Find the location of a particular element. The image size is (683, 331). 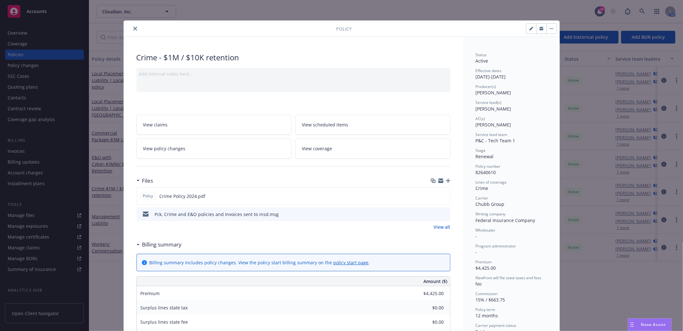

span: Service lead(s) is located at coordinates (489, 102).